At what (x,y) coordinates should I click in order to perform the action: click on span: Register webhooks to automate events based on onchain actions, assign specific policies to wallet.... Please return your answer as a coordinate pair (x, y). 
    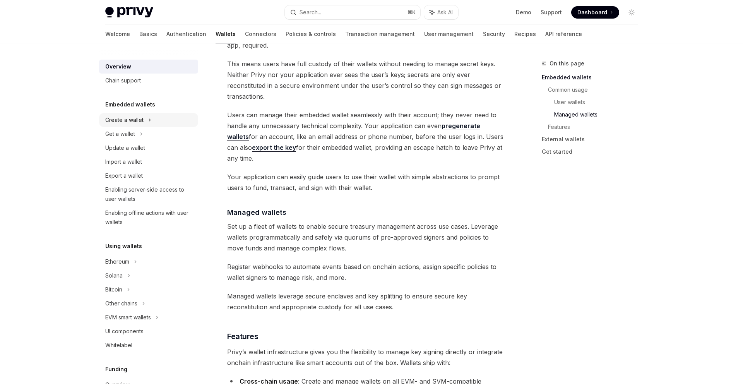
    Looking at the image, I should click on (367, 272).